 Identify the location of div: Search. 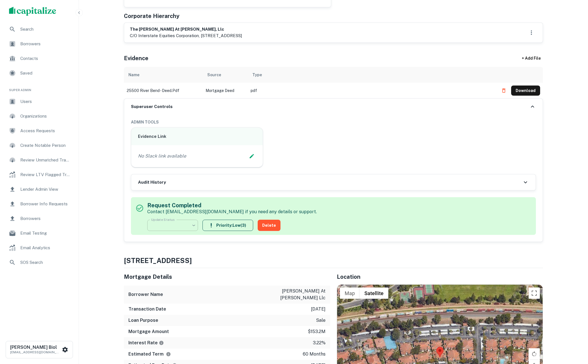
(39, 29).